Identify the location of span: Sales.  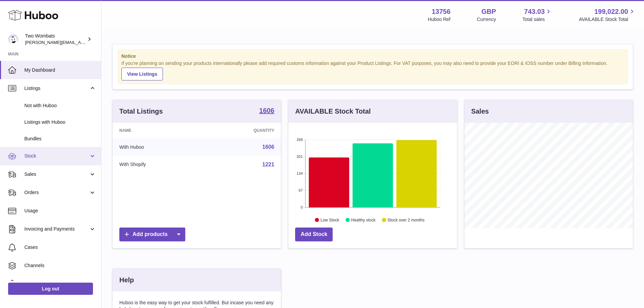
(56, 174).